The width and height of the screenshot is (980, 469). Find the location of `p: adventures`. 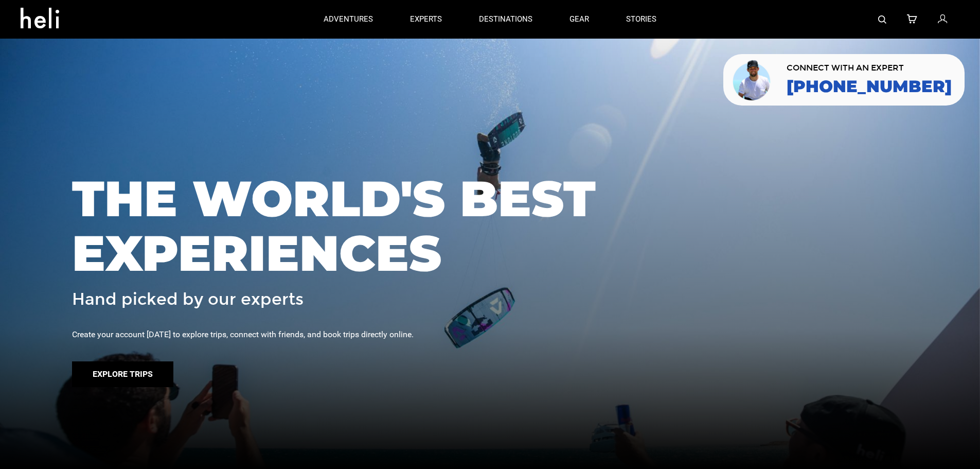

p: adventures is located at coordinates (349, 19).